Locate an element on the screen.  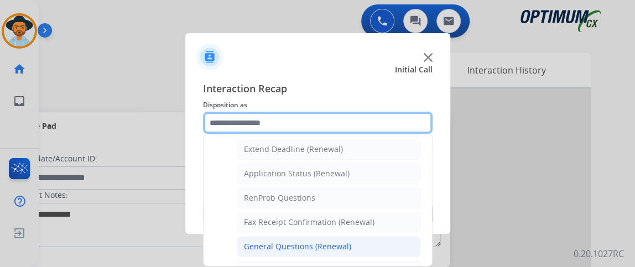
div: Application Status (Renewal) is located at coordinates (296, 174).